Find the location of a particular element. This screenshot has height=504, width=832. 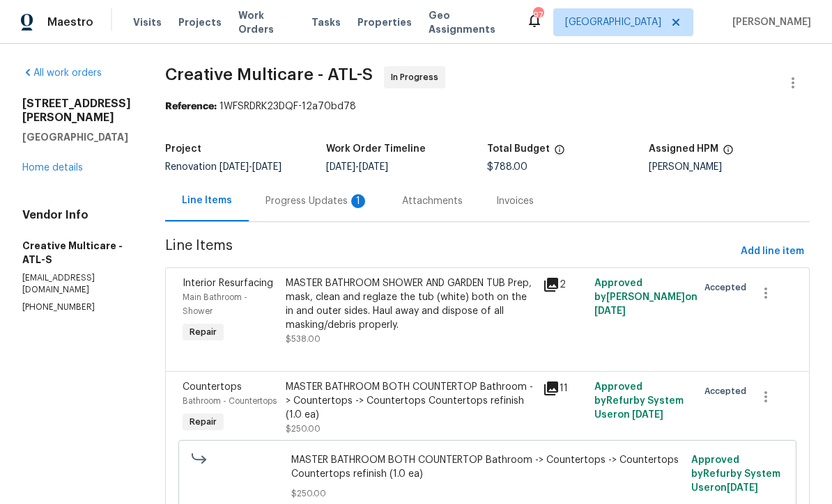

h5: Assigned HPM is located at coordinates (683, 149).